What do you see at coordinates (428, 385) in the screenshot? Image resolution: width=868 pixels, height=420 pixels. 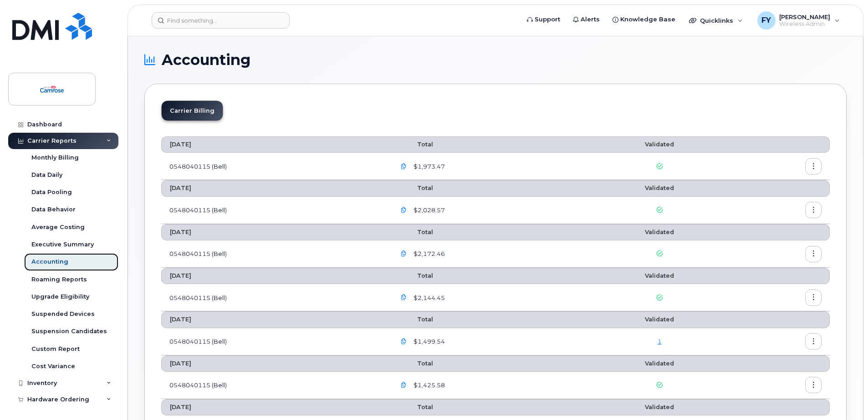 I see `span: $1,425.58` at bounding box center [428, 385].